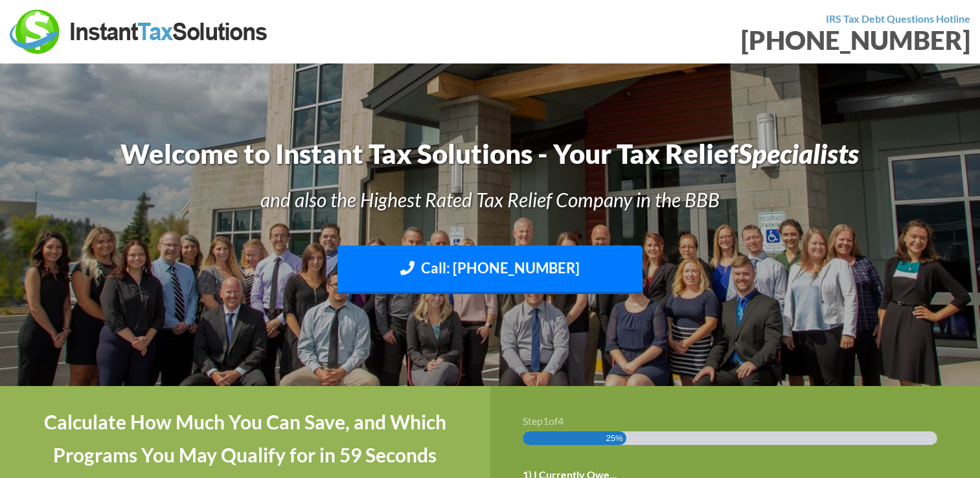  I want to click on i: Specialists, so click(798, 153).